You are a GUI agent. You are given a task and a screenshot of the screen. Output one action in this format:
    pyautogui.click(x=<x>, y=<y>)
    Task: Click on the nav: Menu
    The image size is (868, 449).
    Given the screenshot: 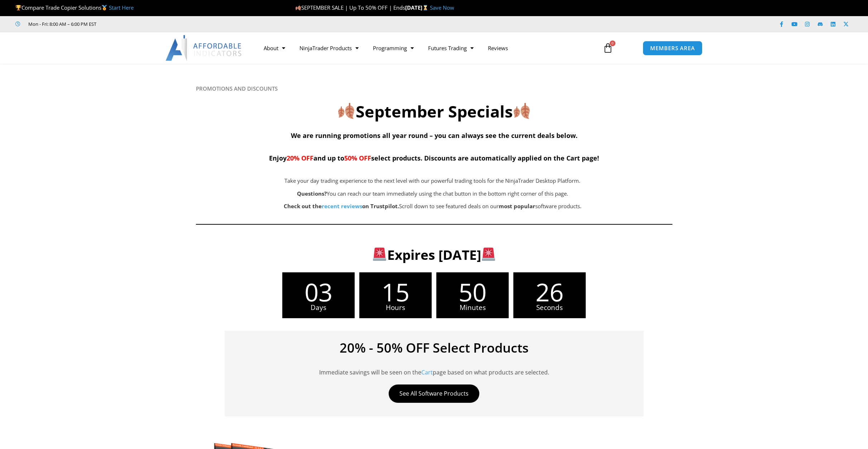 What is the action you would take?
    pyautogui.click(x=426, y=48)
    